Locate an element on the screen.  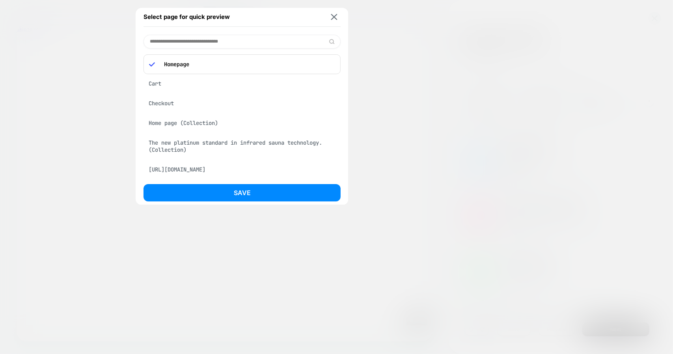
div: Cart is located at coordinates (242, 84).